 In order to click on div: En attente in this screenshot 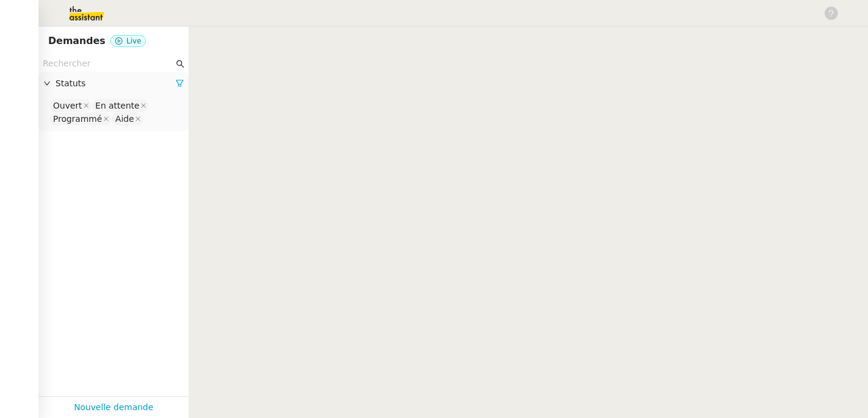, I will do `click(117, 106)`.